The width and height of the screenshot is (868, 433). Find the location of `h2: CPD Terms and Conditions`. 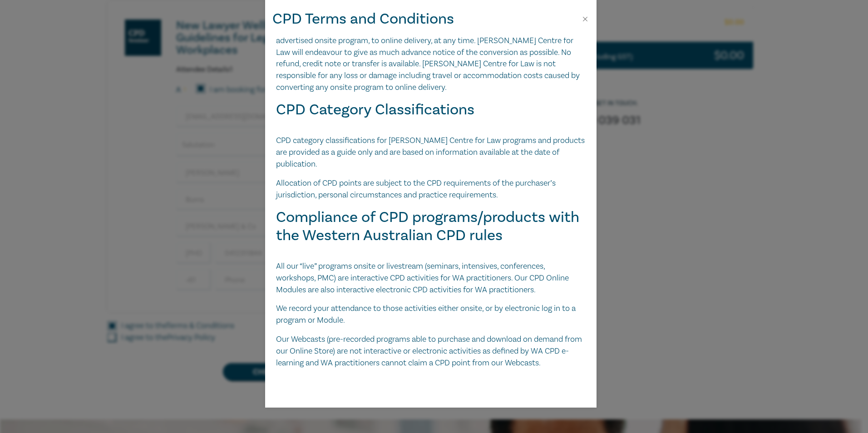

h2: CPD Terms and Conditions is located at coordinates (363, 19).